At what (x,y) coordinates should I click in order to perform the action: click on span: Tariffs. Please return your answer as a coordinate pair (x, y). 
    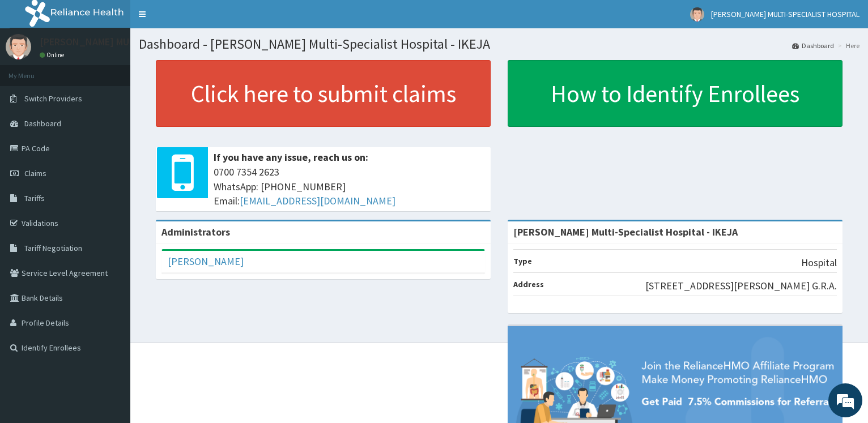
    Looking at the image, I should click on (35, 198).